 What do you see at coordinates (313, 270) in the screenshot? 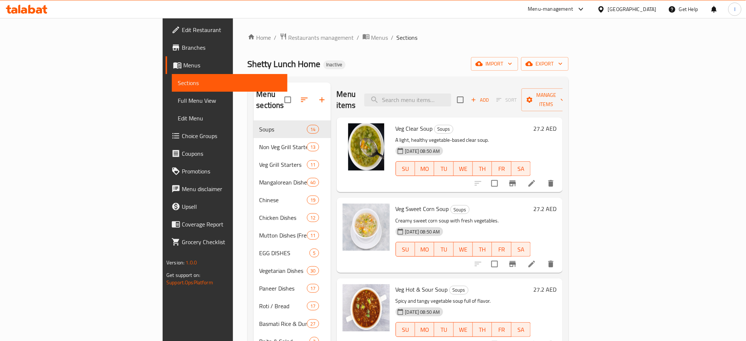
I see `span: 30` at bounding box center [313, 270].